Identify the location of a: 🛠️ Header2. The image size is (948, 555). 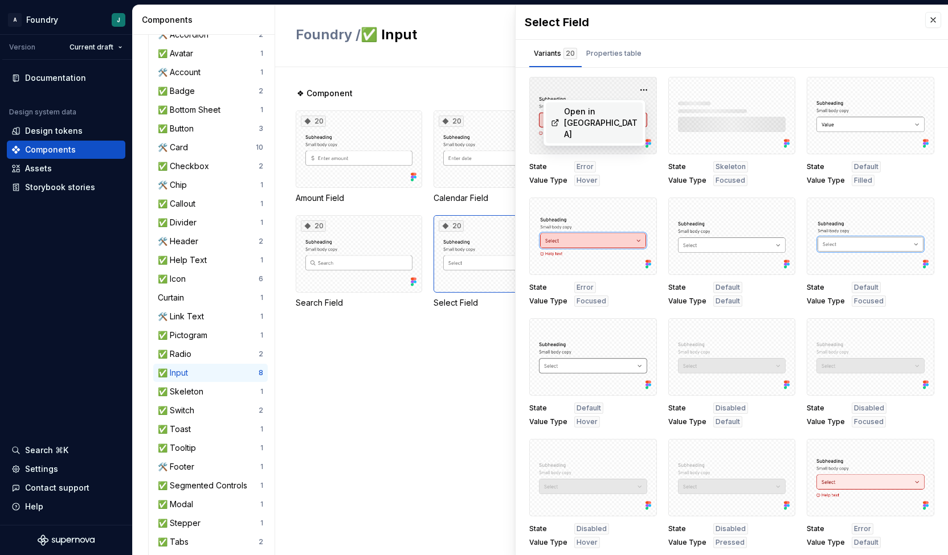
(210, 241).